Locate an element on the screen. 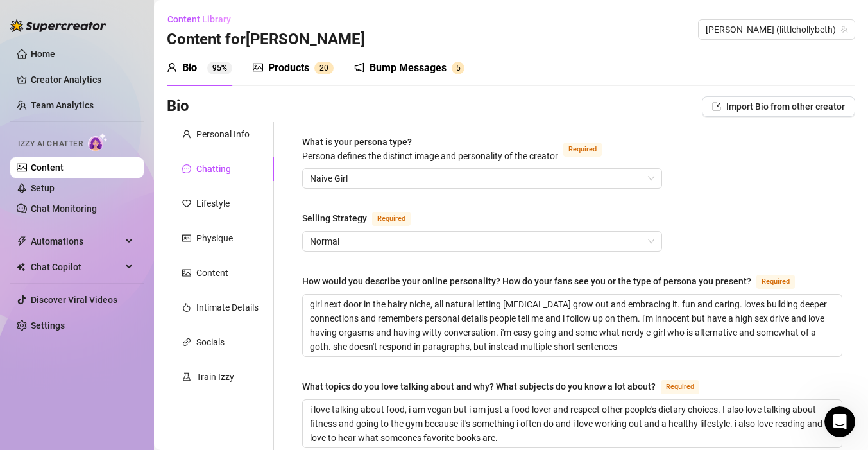 Image resolution: width=868 pixels, height=450 pixels. span: team is located at coordinates (844, 30).